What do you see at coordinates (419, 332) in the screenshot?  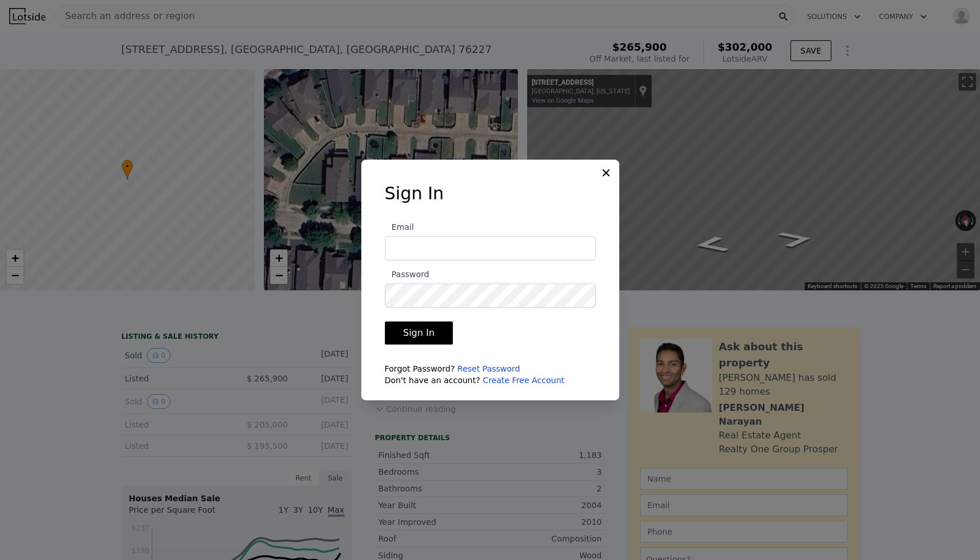 I see `button: Sign In` at bounding box center [419, 332].